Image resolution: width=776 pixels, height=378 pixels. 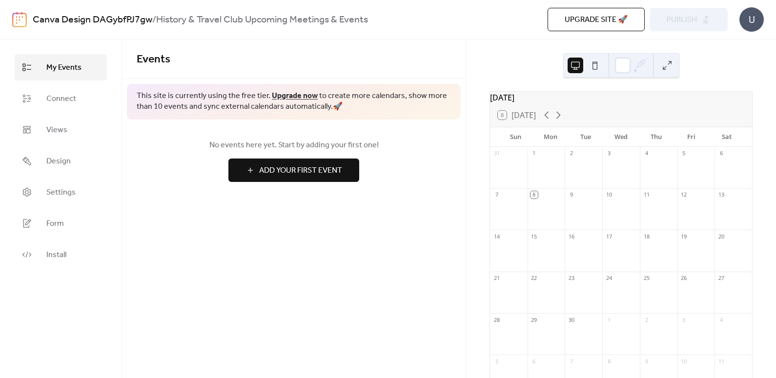 What do you see at coordinates (586, 137) in the screenshot?
I see `div: Tue` at bounding box center [586, 137].